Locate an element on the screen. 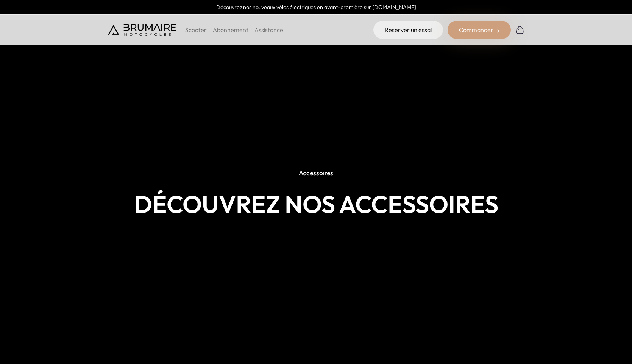  a: Assistance is located at coordinates (269, 30).